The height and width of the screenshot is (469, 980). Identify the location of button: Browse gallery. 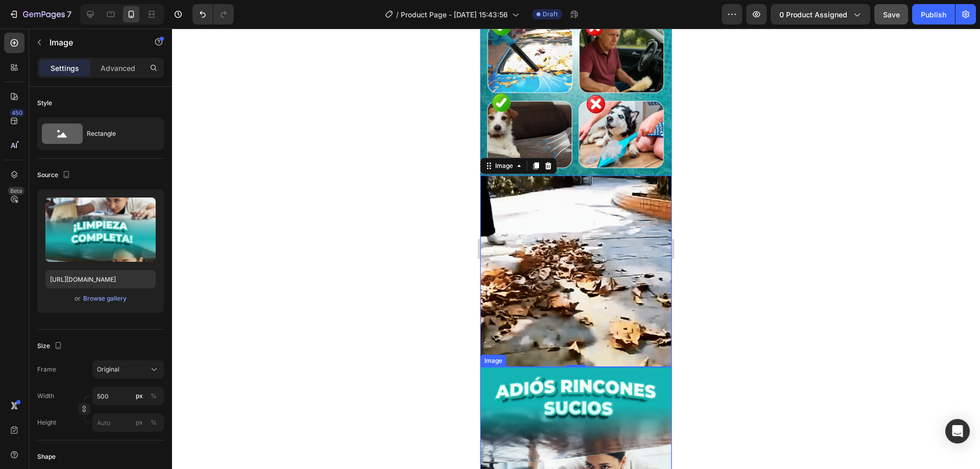
(105, 298).